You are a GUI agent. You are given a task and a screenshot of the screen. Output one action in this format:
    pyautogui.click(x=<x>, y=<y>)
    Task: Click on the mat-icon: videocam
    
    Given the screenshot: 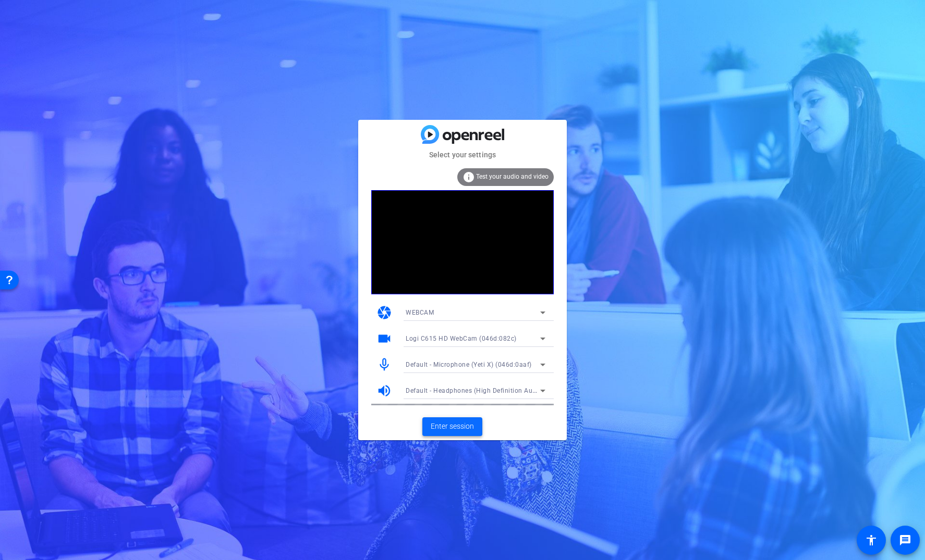 What is the action you would take?
    pyautogui.click(x=384, y=338)
    